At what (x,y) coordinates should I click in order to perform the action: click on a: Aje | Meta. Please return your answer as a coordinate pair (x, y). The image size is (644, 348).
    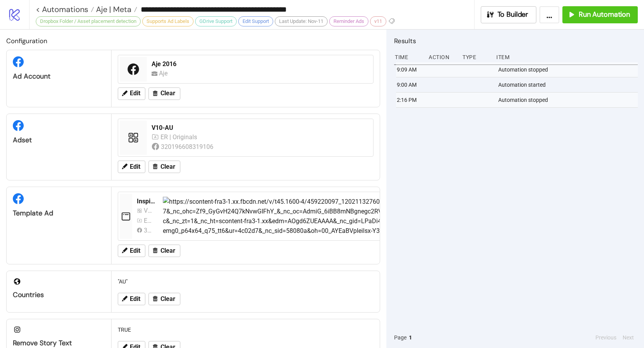
    Looking at the image, I should click on (115, 9).